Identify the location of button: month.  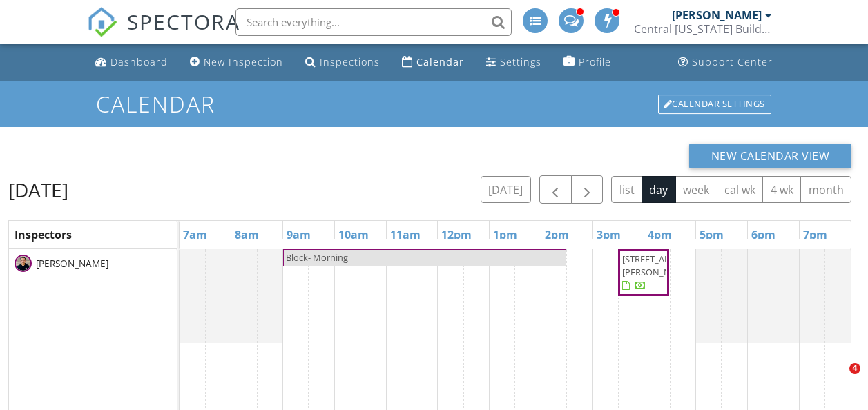
(826, 189).